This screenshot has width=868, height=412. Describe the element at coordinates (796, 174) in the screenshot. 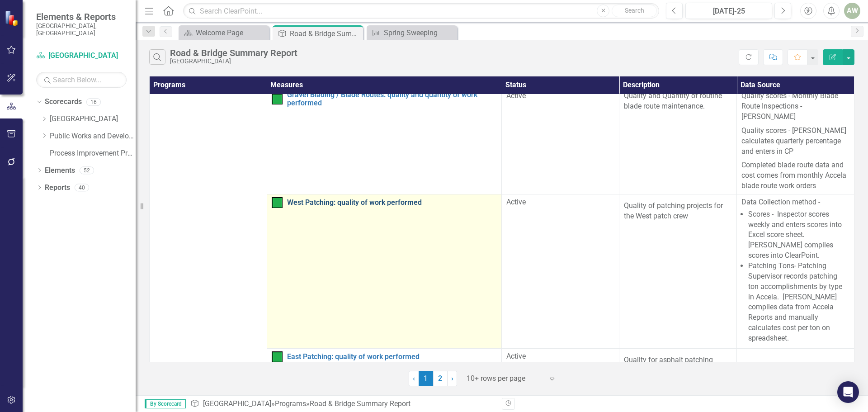

I see `p: Completed blade route data and cost comes from monthly Accela blade route work orders` at that location.